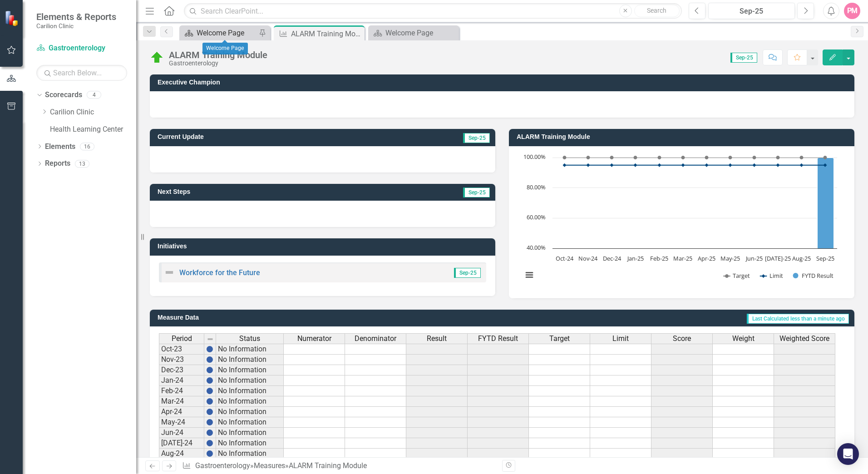 The width and height of the screenshot is (868, 474). Describe the element at coordinates (218, 63) in the screenshot. I see `div: Gastroenterology` at that location.